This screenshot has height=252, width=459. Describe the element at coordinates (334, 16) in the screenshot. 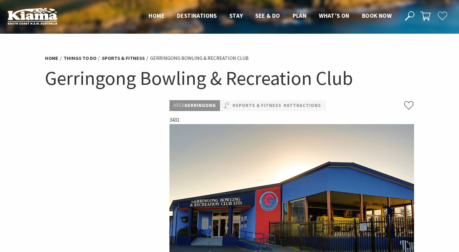

I see `span: What’s On` at that location.